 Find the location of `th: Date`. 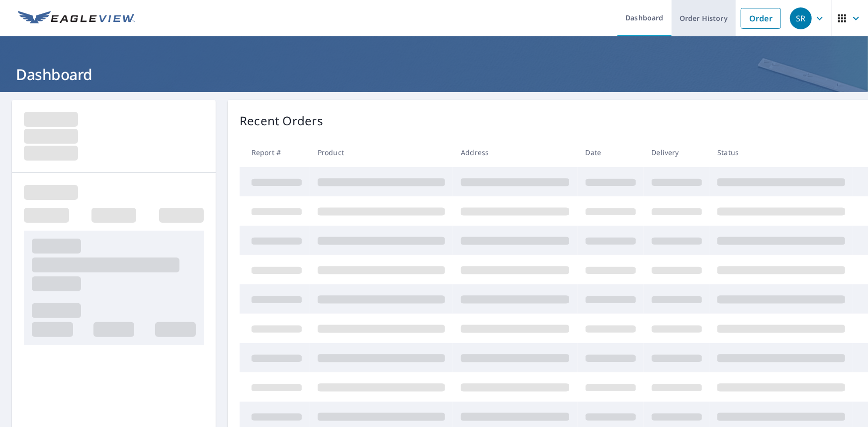

th: Date is located at coordinates (611, 153).